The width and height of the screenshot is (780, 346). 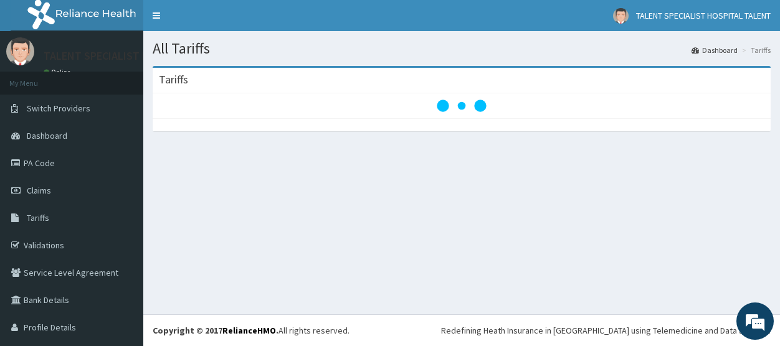 What do you see at coordinates (754, 50) in the screenshot?
I see `li: Tariffs` at bounding box center [754, 50].